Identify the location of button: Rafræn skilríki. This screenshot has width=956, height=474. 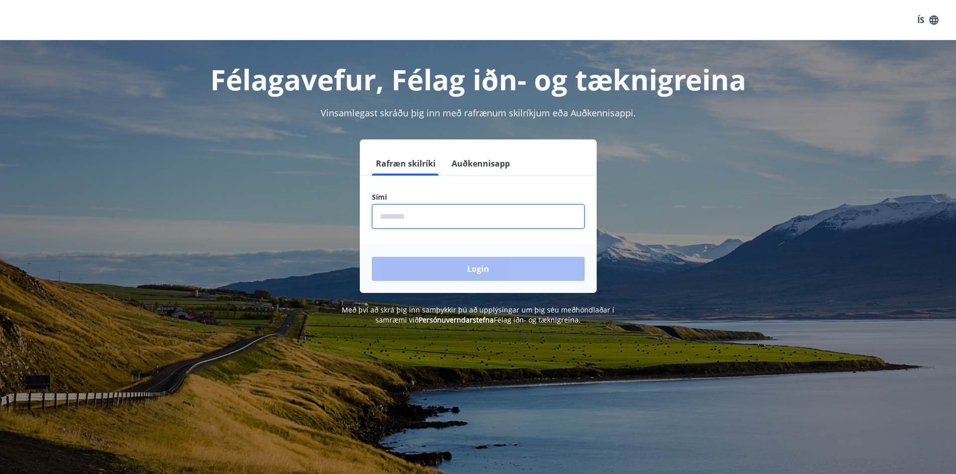
(406, 164).